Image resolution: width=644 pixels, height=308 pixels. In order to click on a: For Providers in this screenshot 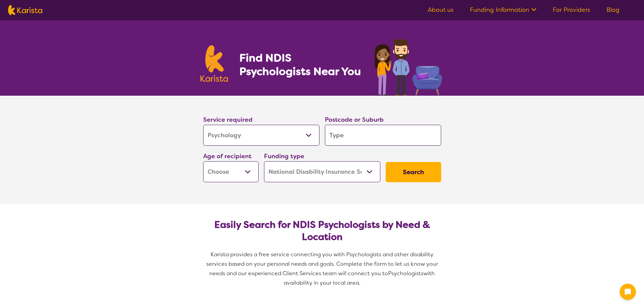, I will do `click(571, 10)`.